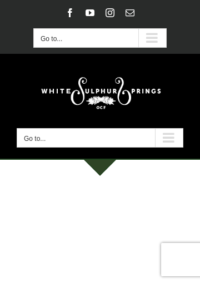 This screenshot has height=284, width=200. What do you see at coordinates (100, 38) in the screenshot?
I see `nav: Secondary Mobile Menu` at bounding box center [100, 38].